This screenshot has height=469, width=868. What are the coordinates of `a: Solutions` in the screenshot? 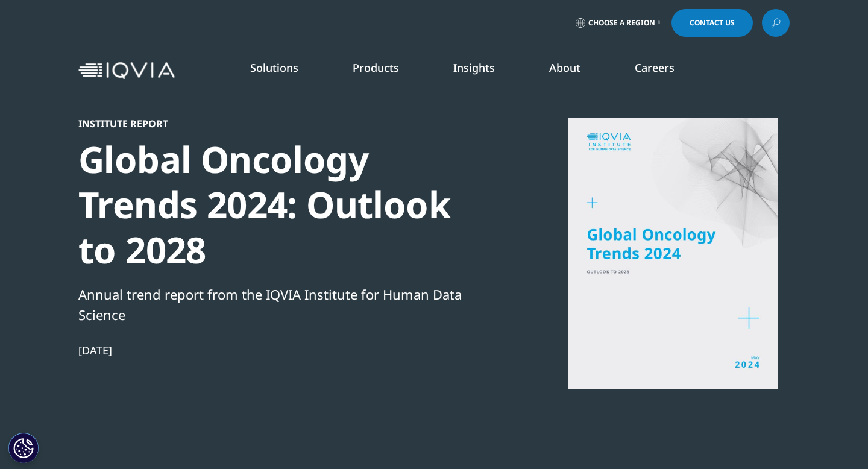 It's located at (274, 68).